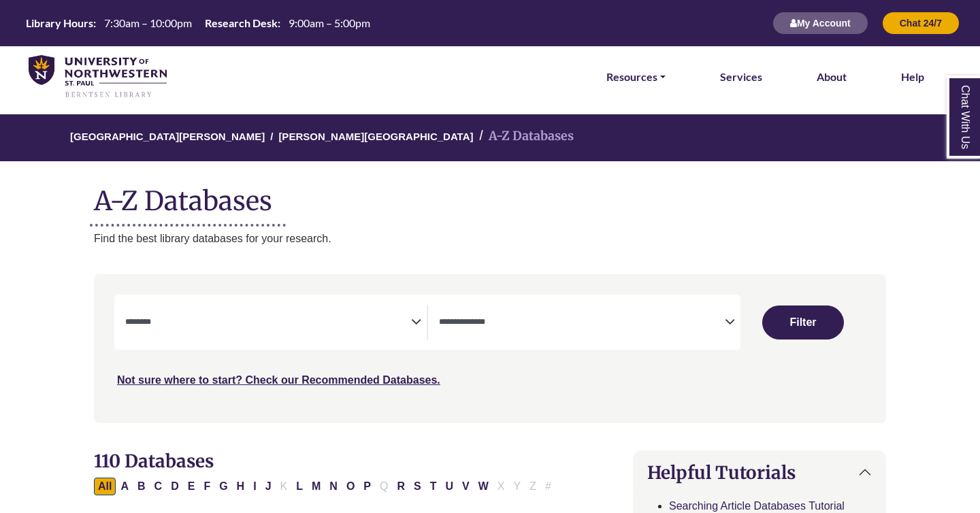  I want to click on img: library_home, so click(97, 77).